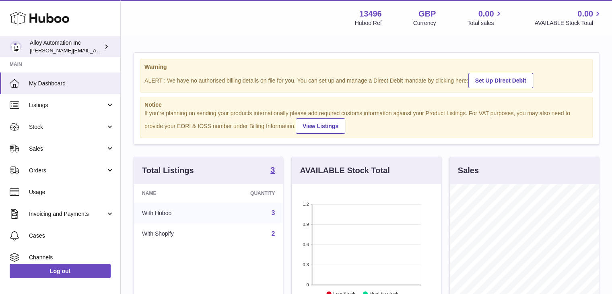 The image size is (612, 294). I want to click on span: Sales, so click(67, 148).